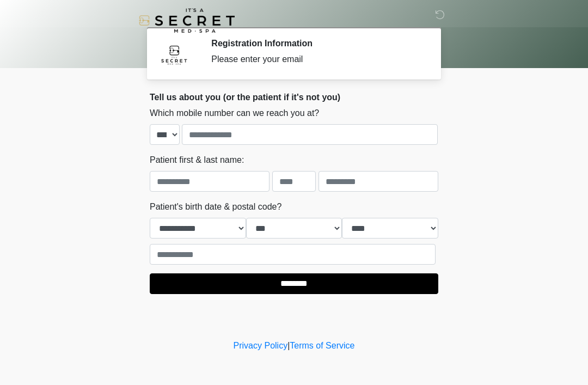 Image resolution: width=588 pixels, height=385 pixels. Describe the element at coordinates (187, 20) in the screenshot. I see `img: It's A Secret Med Spa Logo` at that location.